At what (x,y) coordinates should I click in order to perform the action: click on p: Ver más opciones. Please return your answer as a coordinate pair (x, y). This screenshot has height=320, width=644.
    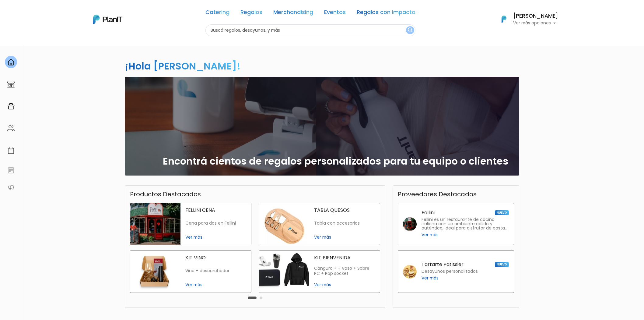
    Looking at the image, I should click on (535, 23).